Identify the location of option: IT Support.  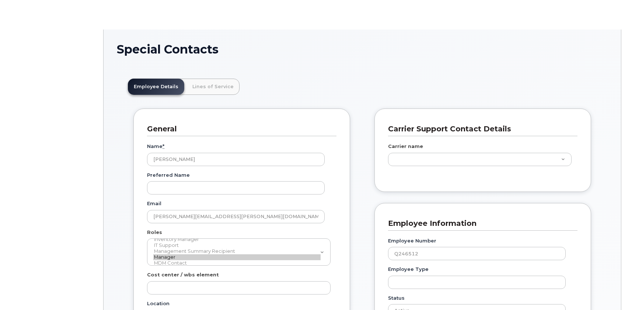
(237, 245).